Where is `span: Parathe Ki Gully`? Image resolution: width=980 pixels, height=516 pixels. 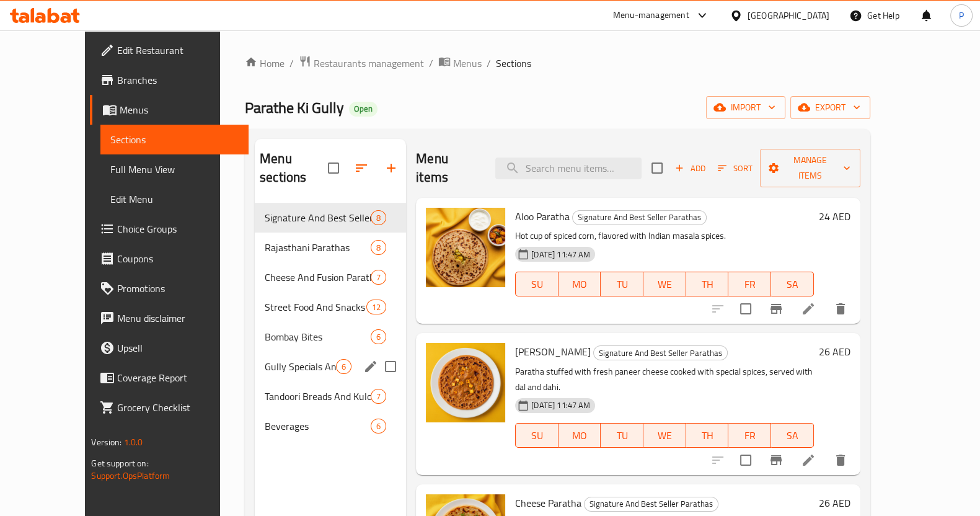 span: Parathe Ki Gully is located at coordinates (294, 107).